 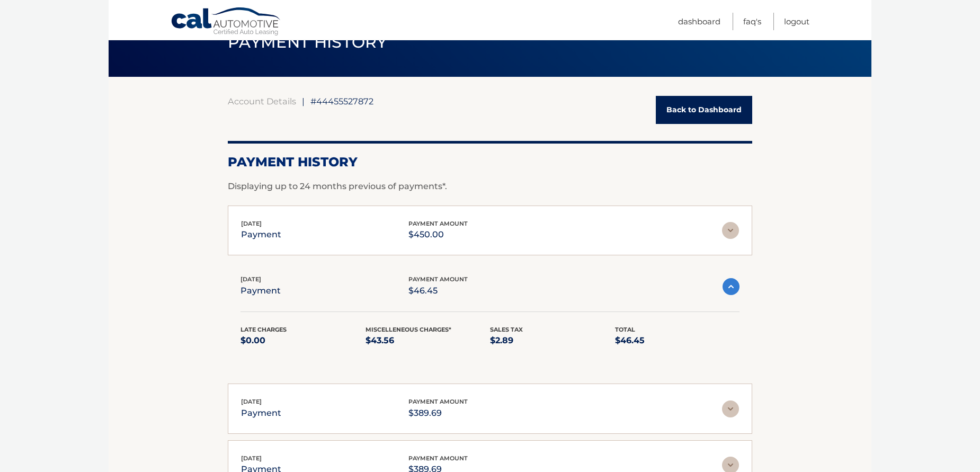 What do you see at coordinates (797, 21) in the screenshot?
I see `a: Logout` at bounding box center [797, 21].